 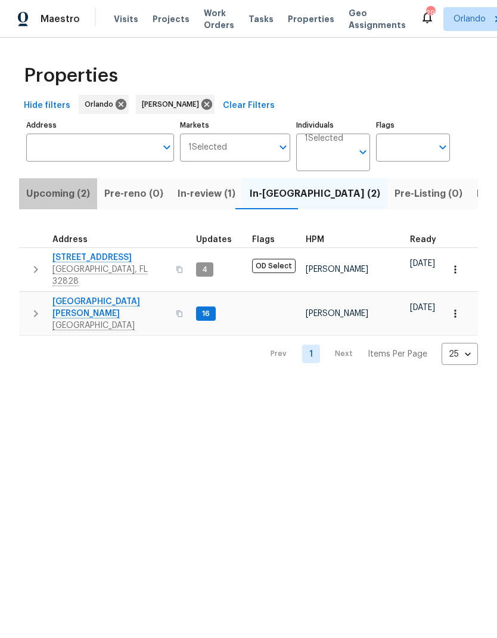 I want to click on span: 16, so click(x=206, y=314).